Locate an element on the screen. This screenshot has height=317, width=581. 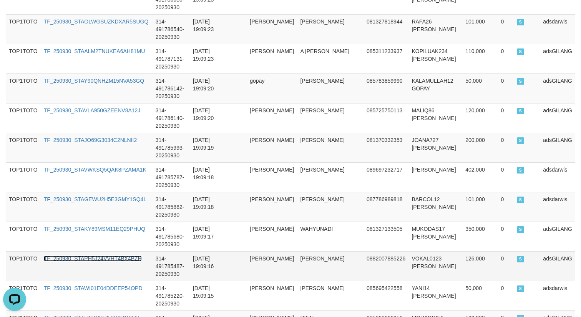
td: 314-491787131-20250930 is located at coordinates (171, 58).